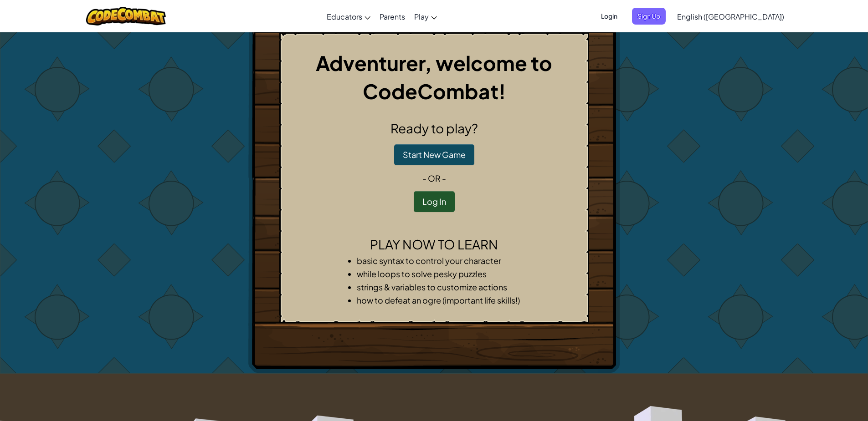  I want to click on span: Educators, so click(345, 16).